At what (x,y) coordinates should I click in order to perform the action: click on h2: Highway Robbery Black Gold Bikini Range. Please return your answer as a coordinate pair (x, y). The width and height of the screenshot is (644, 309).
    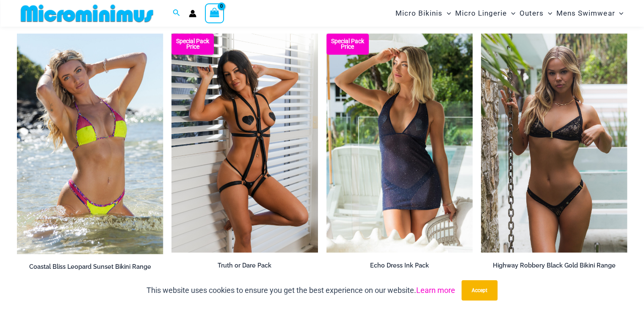
    Looking at the image, I should click on (554, 265).